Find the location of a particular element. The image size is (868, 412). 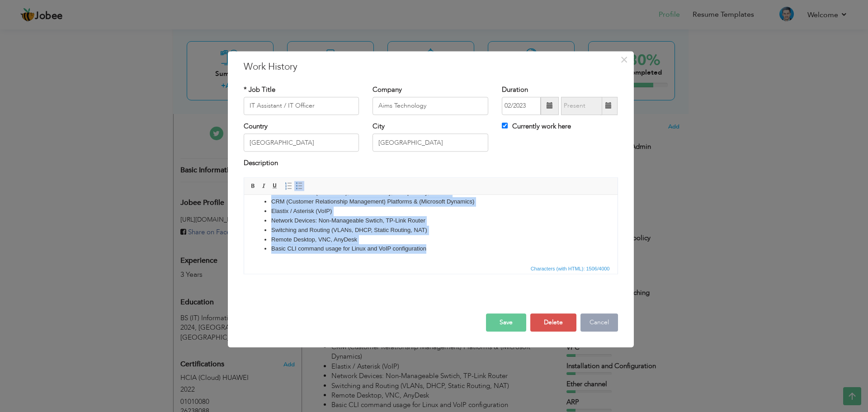

li: Remote Desktop, VNC, AnyDesk is located at coordinates (187, 45).